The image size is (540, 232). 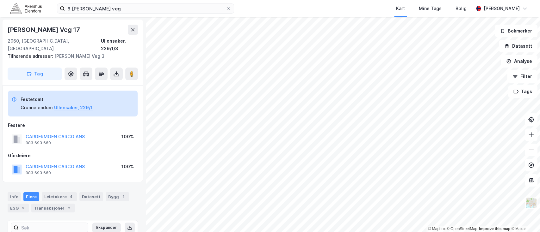 What do you see at coordinates (522, 76) in the screenshot?
I see `button: Filter` at bounding box center [522, 76].